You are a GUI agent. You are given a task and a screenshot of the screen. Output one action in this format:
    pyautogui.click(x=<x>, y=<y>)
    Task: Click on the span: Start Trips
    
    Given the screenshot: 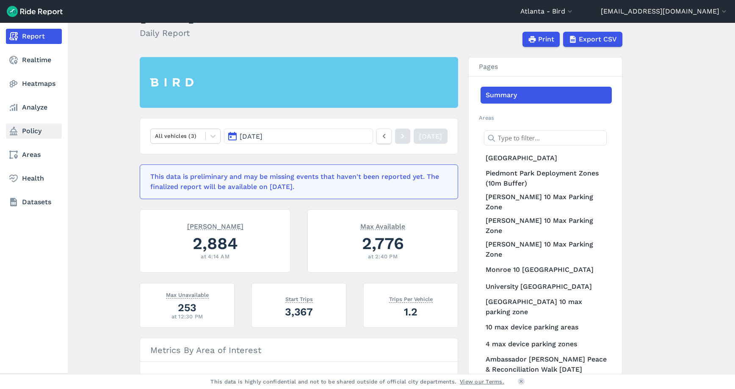 What is the action you would take?
    pyautogui.click(x=299, y=299)
    